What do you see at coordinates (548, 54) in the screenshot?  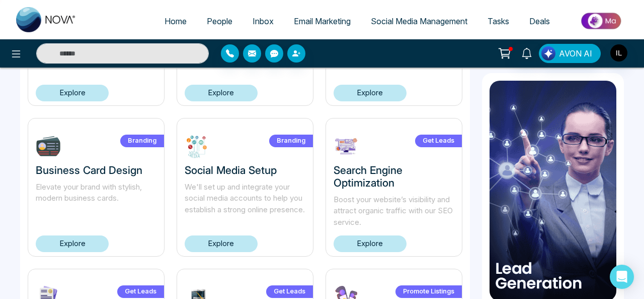 I see `img: Lead Flow` at bounding box center [548, 54].